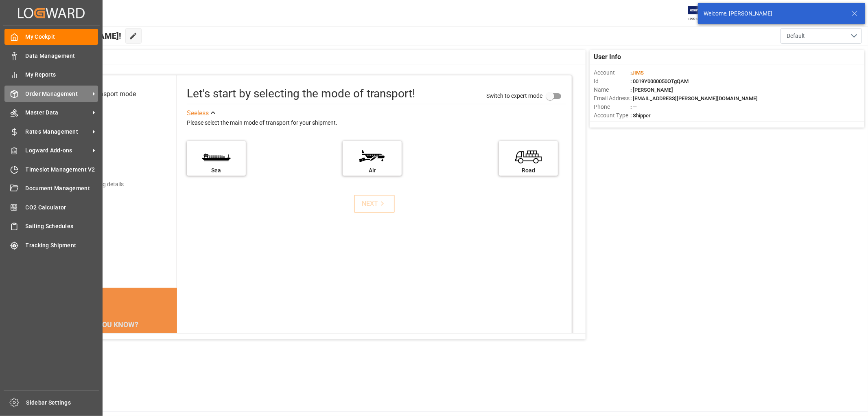 The image size is (868, 416). Describe the element at coordinates (58, 94) in the screenshot. I see `span: Order Management` at that location.